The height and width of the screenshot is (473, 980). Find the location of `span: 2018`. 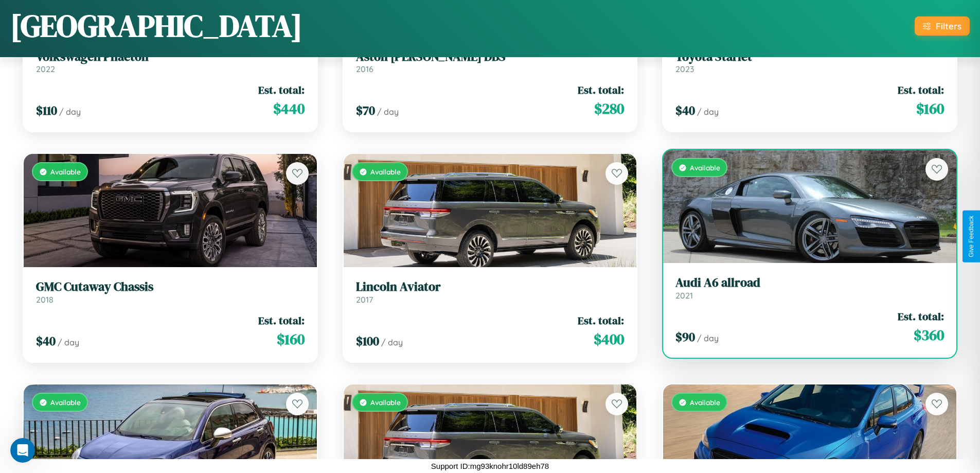

span: 2018 is located at coordinates (45, 299).